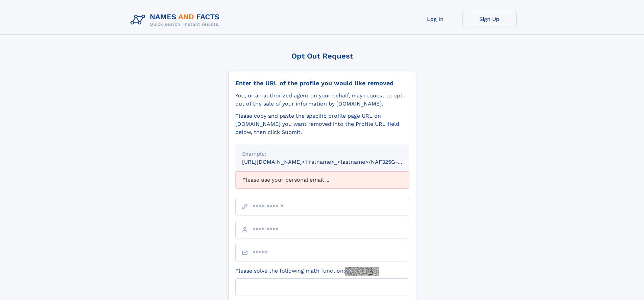 This screenshot has height=300, width=644. Describe the element at coordinates (177, 20) in the screenshot. I see `img: Logo Names and Facts` at that location.